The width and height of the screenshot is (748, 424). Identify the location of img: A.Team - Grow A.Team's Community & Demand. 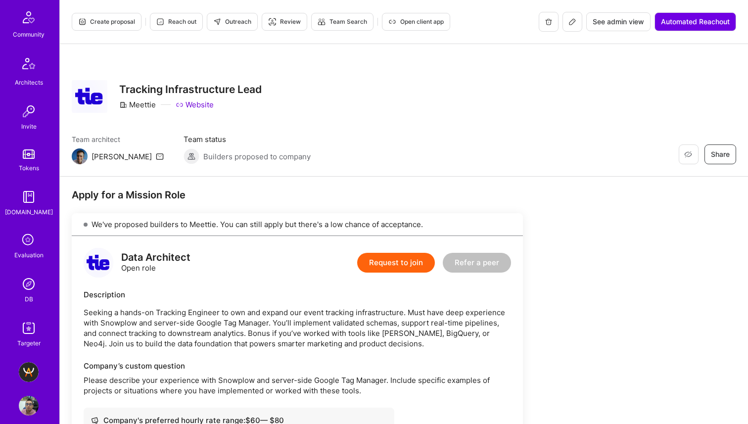
(29, 372).